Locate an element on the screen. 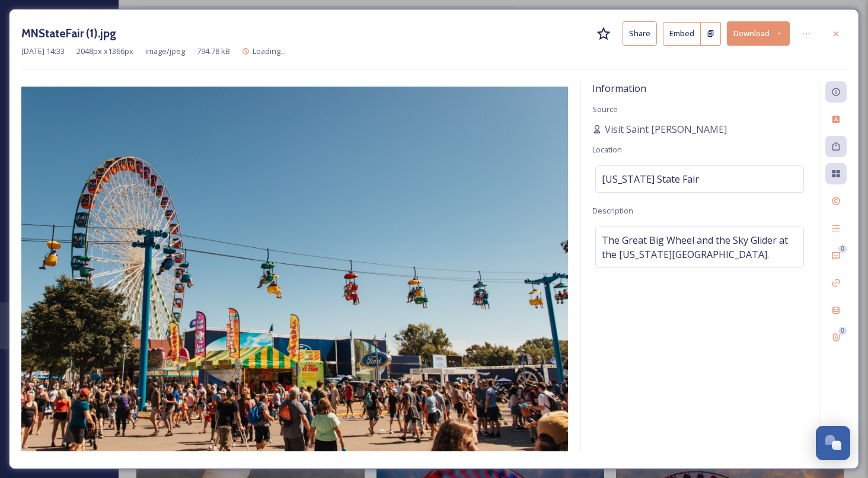  span: Information is located at coordinates (619, 88).